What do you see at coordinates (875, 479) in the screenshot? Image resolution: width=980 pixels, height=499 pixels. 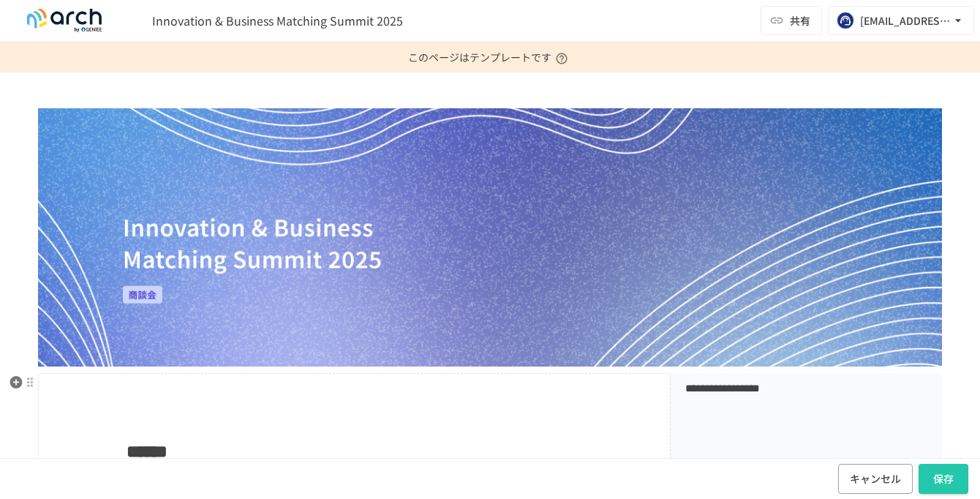 I see `button: キャンセル` at bounding box center [875, 479].